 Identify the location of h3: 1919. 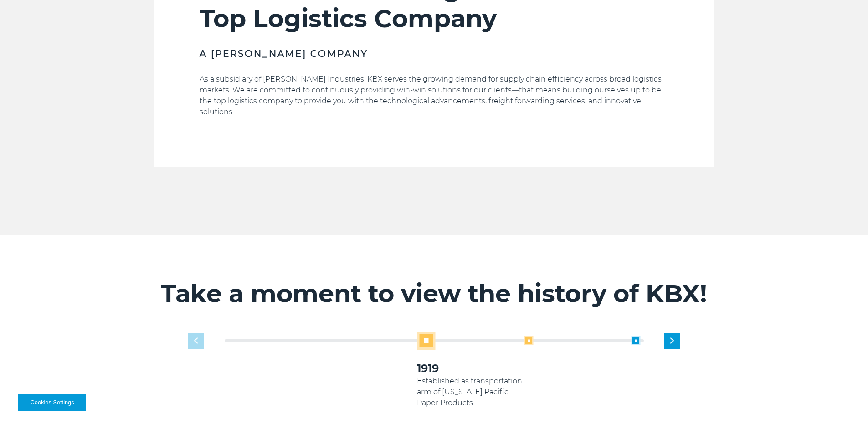
(470, 368).